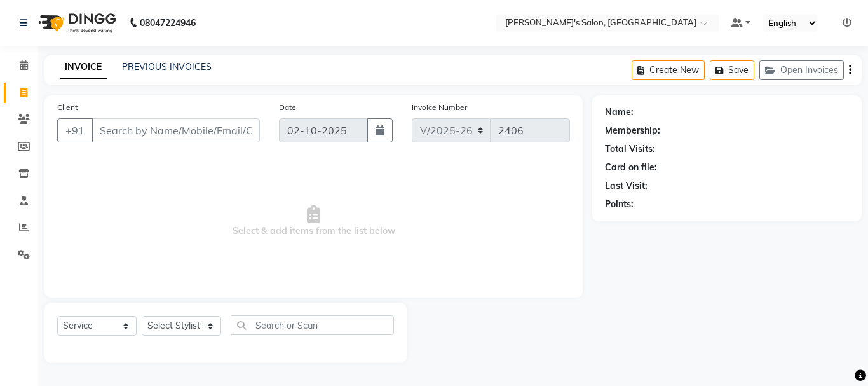  Describe the element at coordinates (313, 221) in the screenshot. I see `span: Select & add items from the list below` at that location.